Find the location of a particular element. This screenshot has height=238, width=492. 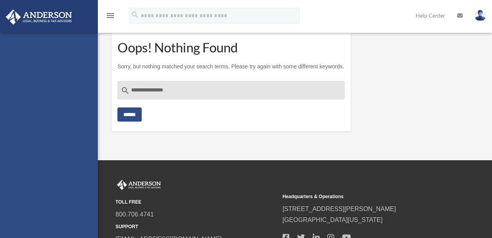

i: menu is located at coordinates (110, 16).